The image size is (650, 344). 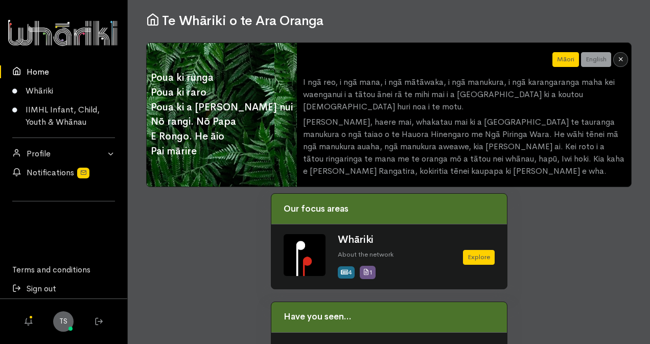 I want to click on img: Whariki%20Icon_Icon_Tile.png, so click(x=305, y=255).